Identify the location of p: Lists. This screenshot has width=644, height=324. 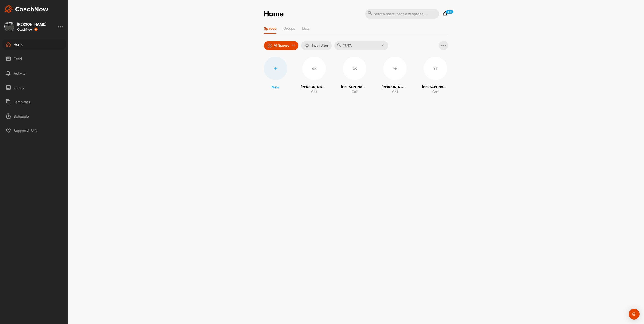
(306, 28).